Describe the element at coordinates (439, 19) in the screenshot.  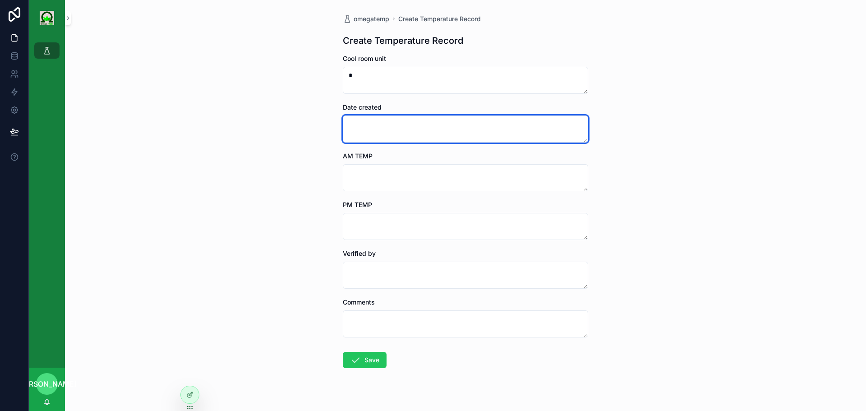
I see `a: Create Temperature Record` at that location.